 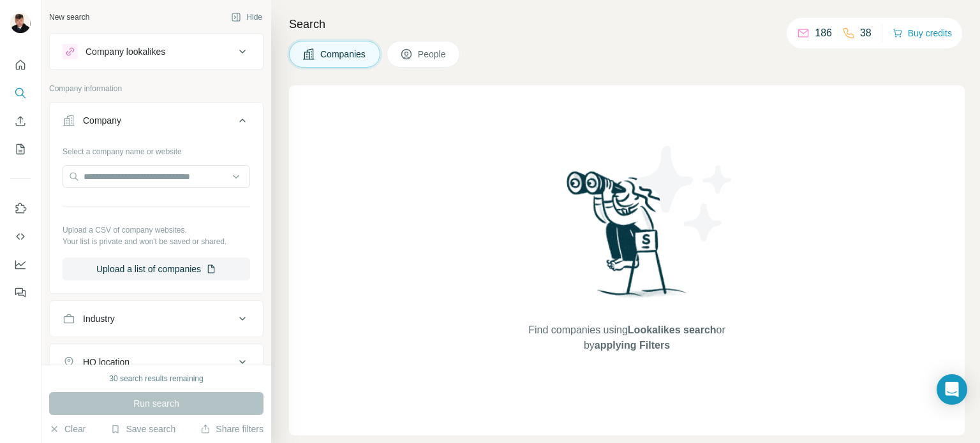 I want to click on span: Find companies using or by, so click(x=627, y=338).